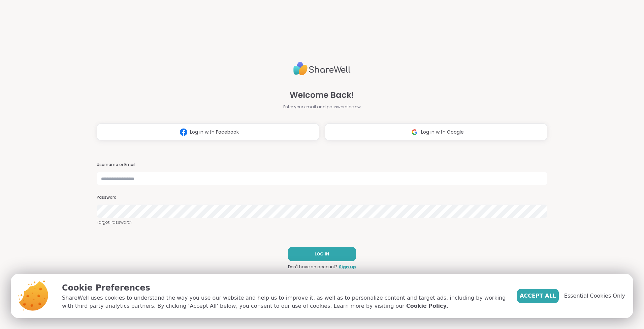  Describe the element at coordinates (322, 107) in the screenshot. I see `span: Enter your email and password below` at that location.